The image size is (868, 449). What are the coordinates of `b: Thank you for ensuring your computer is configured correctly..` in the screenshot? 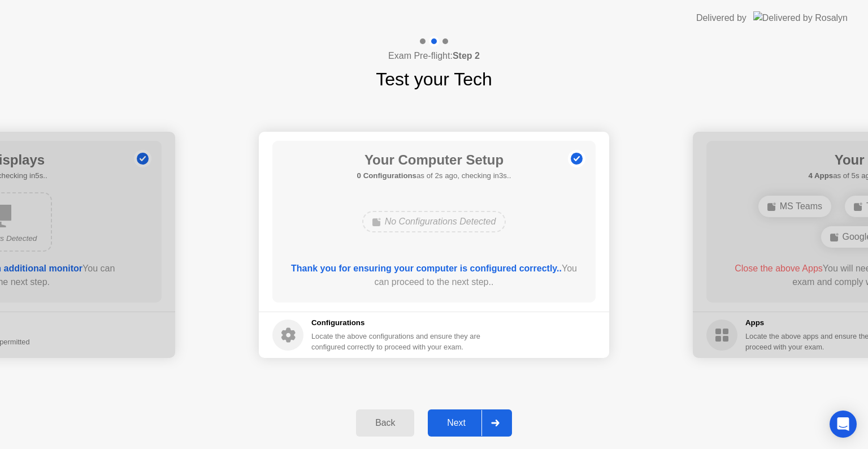 It's located at (426, 268).